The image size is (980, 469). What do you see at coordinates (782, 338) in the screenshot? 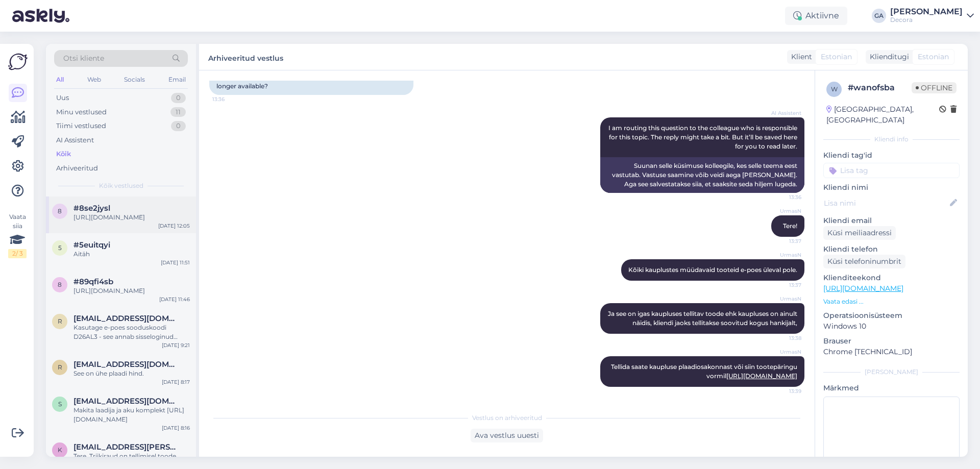
I see `span: 13:38` at bounding box center [782, 338].